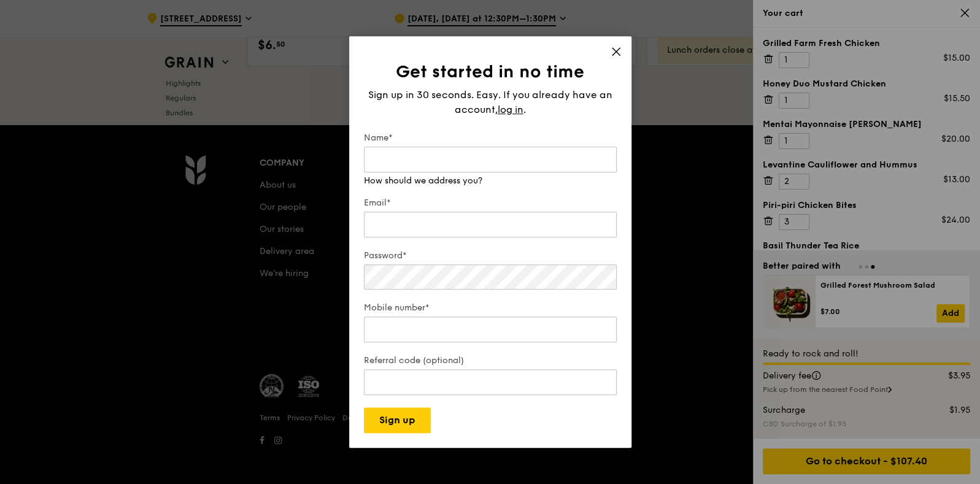 This screenshot has height=484, width=980. Describe the element at coordinates (490, 138) in the screenshot. I see `label: Name*` at that location.